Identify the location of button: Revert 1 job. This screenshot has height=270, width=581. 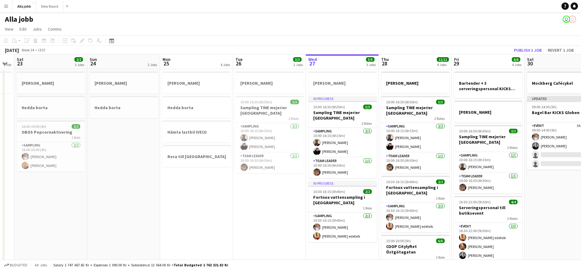
(561, 50).